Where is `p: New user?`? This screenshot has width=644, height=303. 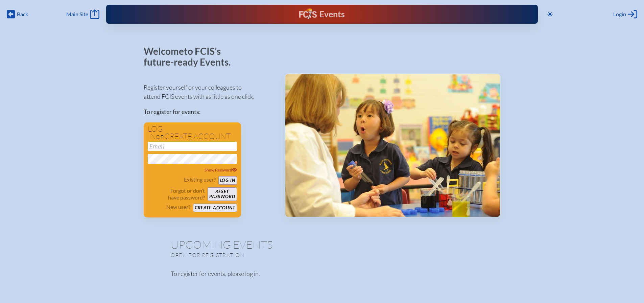
p: New user? is located at coordinates (178, 207).